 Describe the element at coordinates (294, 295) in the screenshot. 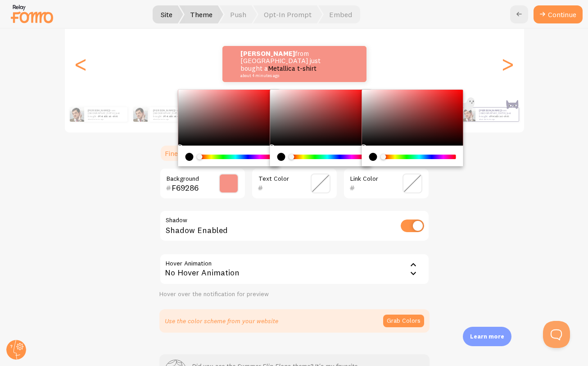

I see `div: Hover over the notification for preview` at that location.